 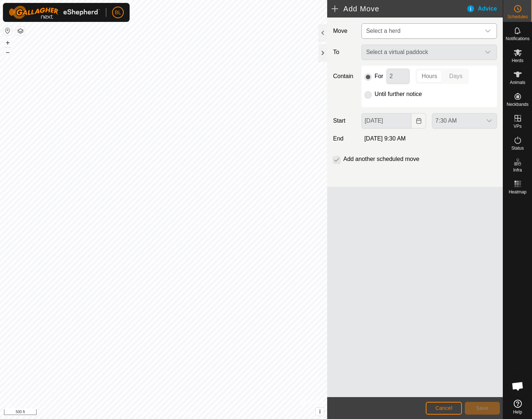 What do you see at coordinates (517, 60) in the screenshot?
I see `span: Herds` at bounding box center [517, 60].